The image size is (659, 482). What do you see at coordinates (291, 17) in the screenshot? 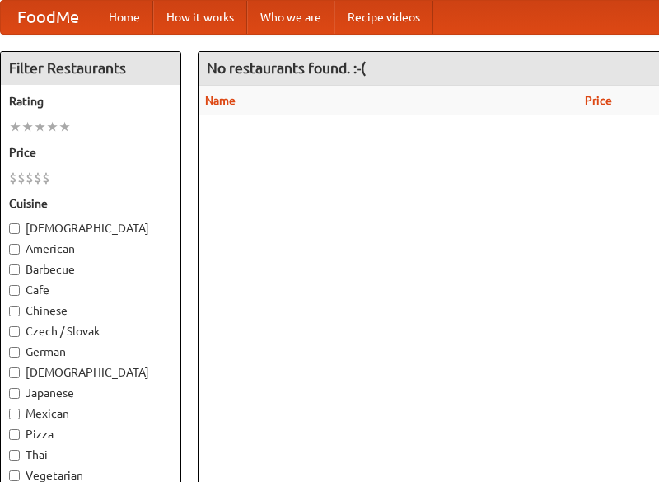
I see `a: Who we are` at bounding box center [291, 17].